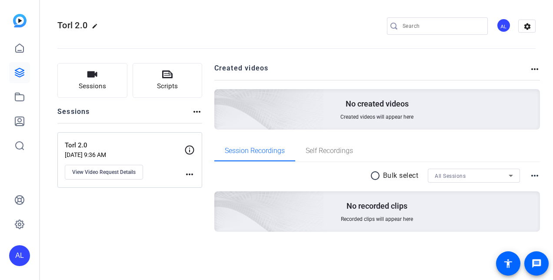 This screenshot has width=553, height=280. What do you see at coordinates (92, 86) in the screenshot?
I see `span: Sessions` at bounding box center [92, 86].